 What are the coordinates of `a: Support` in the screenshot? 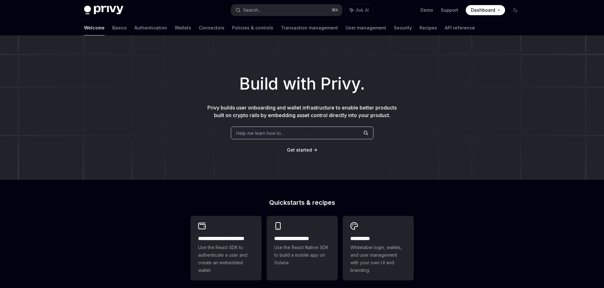 It's located at (449, 10).